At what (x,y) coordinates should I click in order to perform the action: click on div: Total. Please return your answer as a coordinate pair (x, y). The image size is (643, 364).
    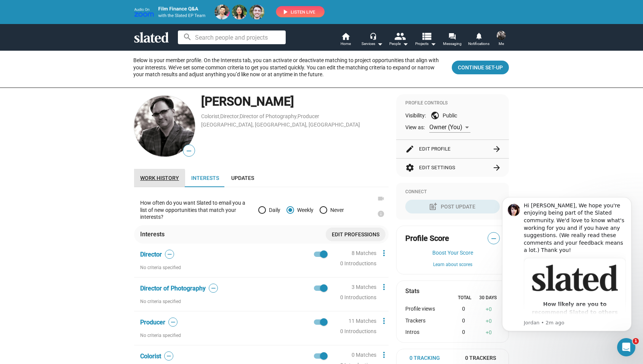
    Looking at the image, I should click on (464, 298).